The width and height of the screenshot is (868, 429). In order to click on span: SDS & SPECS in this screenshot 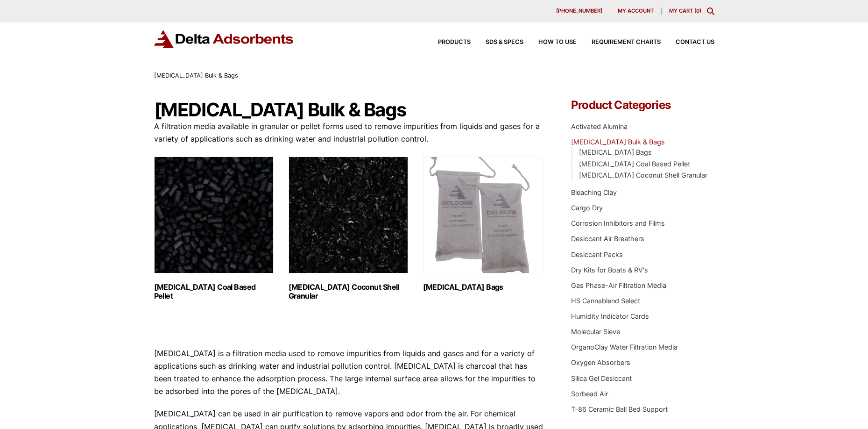, I will do `click(505, 42)`.